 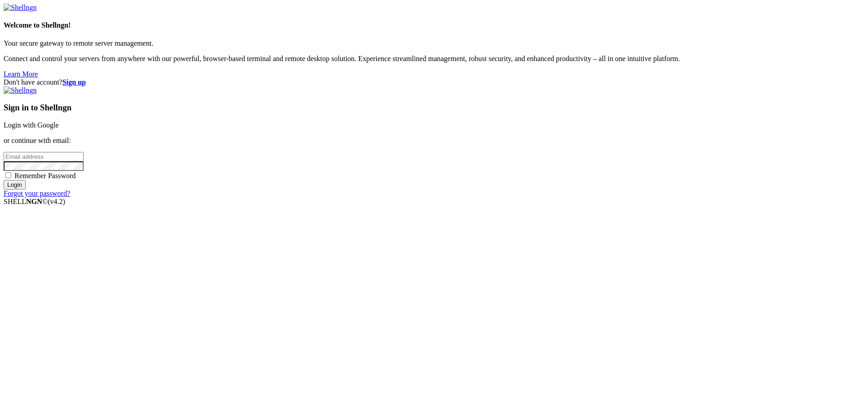 I want to click on div: Don't have account?, so click(x=434, y=82).